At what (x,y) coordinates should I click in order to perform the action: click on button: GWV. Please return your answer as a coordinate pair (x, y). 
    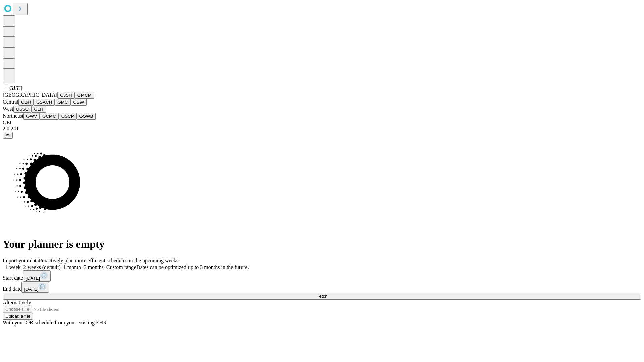
    Looking at the image, I should click on (32, 116).